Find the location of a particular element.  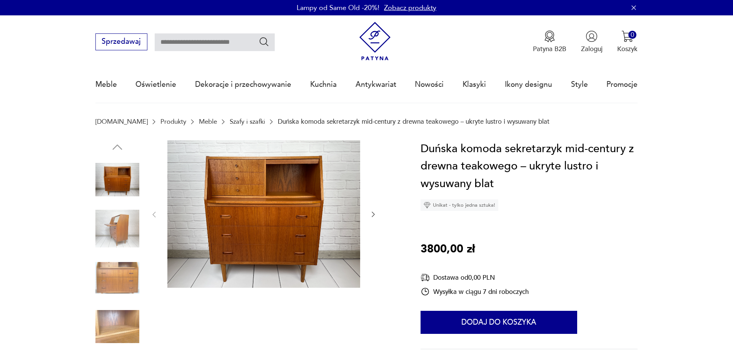

button: 0Koszyk is located at coordinates (627, 42).